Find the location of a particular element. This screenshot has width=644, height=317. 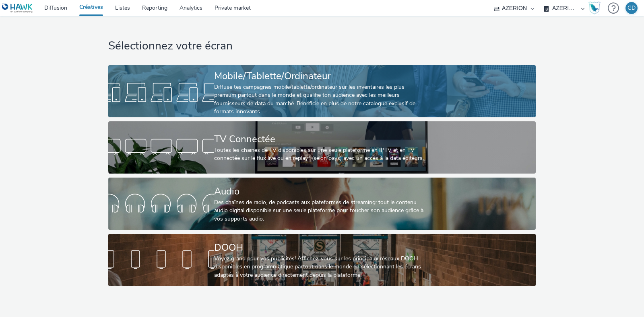

a: Hawk Academy is located at coordinates (596, 8).